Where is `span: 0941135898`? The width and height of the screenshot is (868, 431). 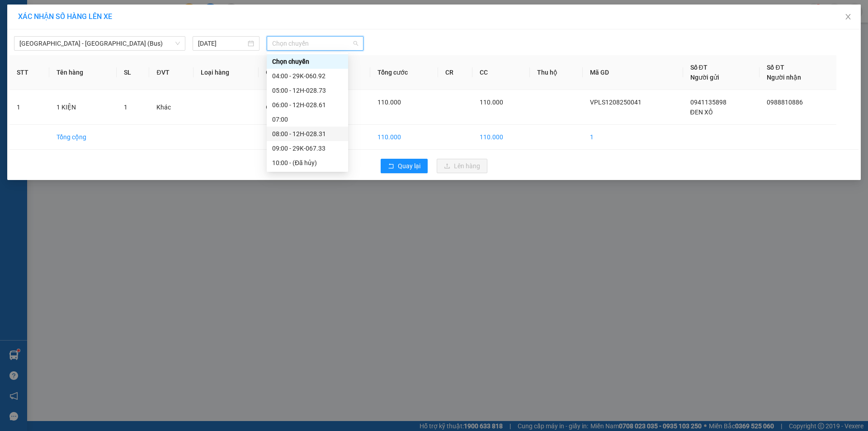
span: 0941135898 is located at coordinates (708, 102).